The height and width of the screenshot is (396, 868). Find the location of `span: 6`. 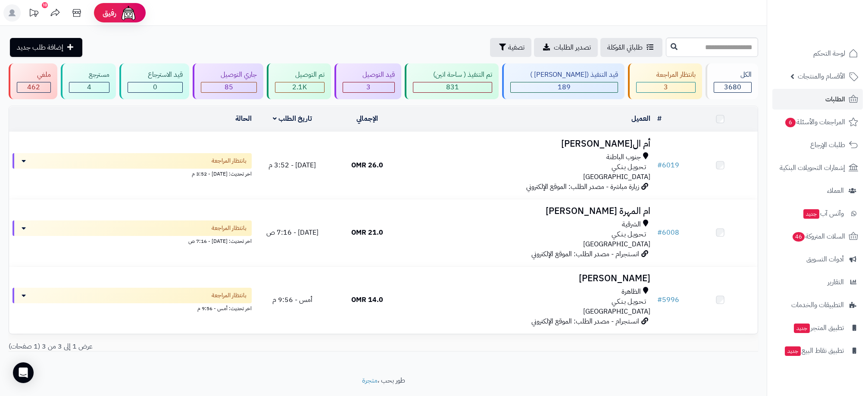

span: 6 is located at coordinates (791, 123).